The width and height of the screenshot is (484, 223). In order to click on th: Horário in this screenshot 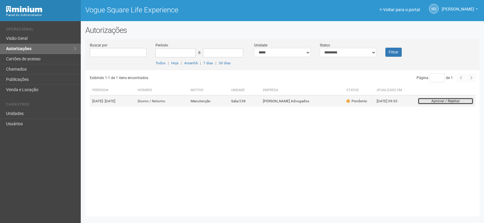, I will do `click(161, 90)`.